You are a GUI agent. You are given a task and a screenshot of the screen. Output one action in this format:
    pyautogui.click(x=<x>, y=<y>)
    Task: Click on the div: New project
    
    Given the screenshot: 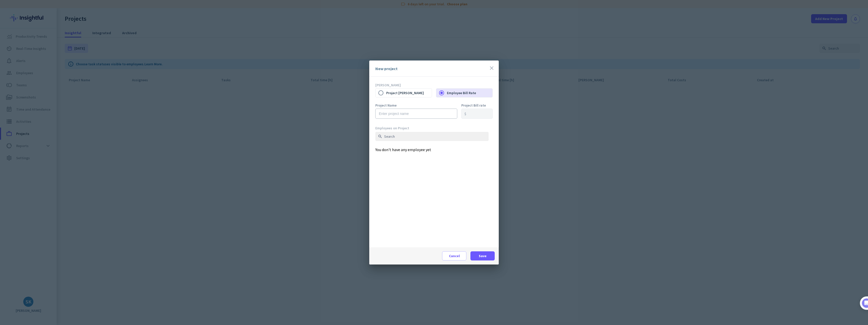 What is the action you would take?
    pyautogui.click(x=387, y=69)
    